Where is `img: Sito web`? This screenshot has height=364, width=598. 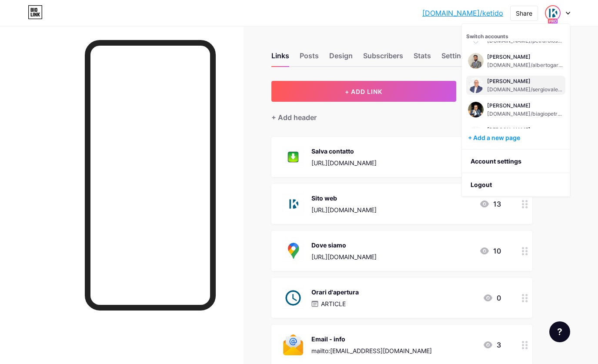 img: Sito web is located at coordinates (293, 204).